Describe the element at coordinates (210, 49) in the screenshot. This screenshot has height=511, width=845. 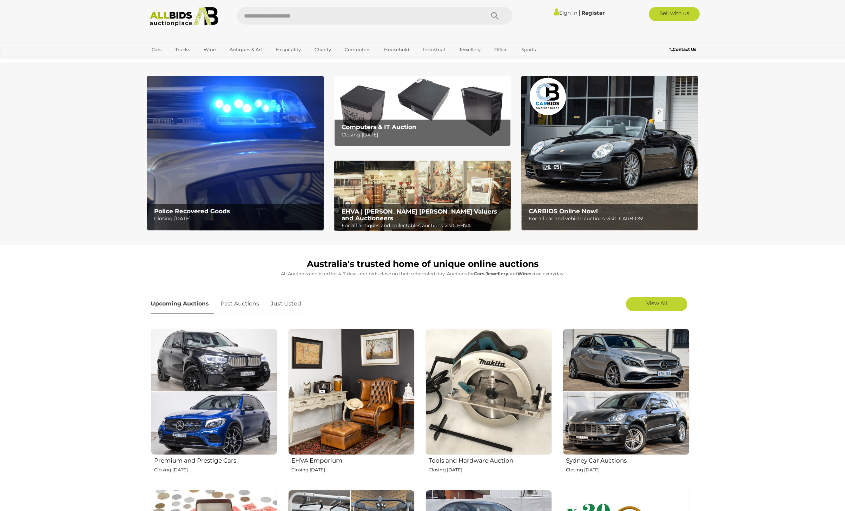
I see `a: Wine` at that location.